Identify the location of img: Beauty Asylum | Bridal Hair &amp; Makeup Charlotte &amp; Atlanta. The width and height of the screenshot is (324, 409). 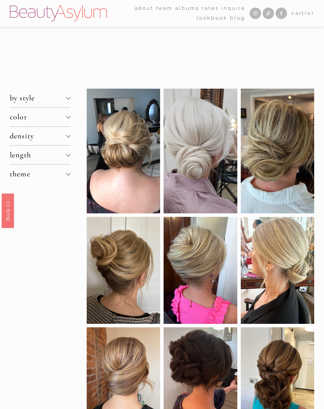
(58, 13).